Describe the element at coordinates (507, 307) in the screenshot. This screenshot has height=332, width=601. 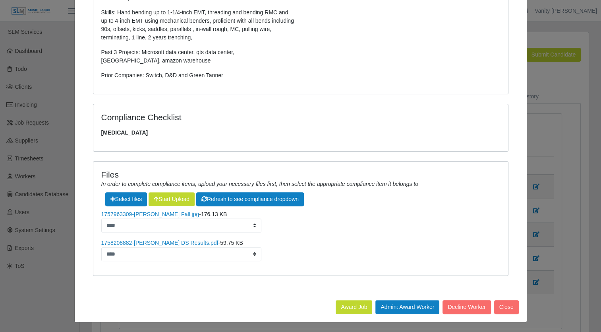
I see `button: Close` at that location.